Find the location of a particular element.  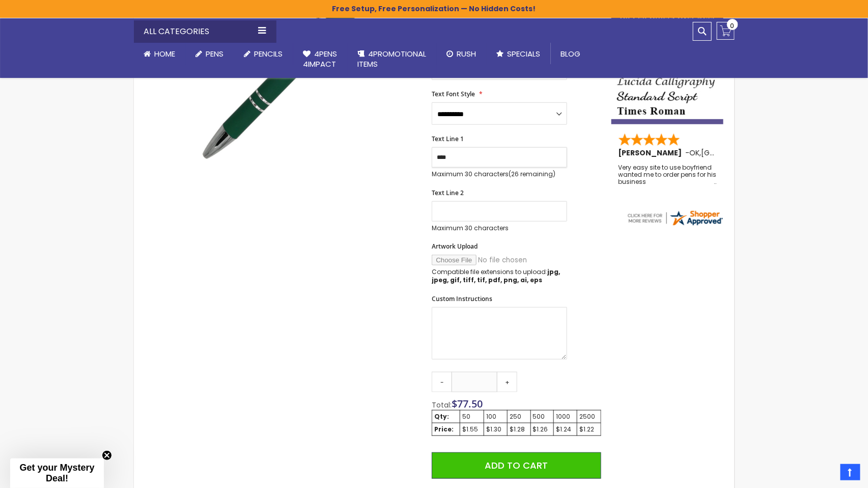

a: Top is located at coordinates (850, 472).